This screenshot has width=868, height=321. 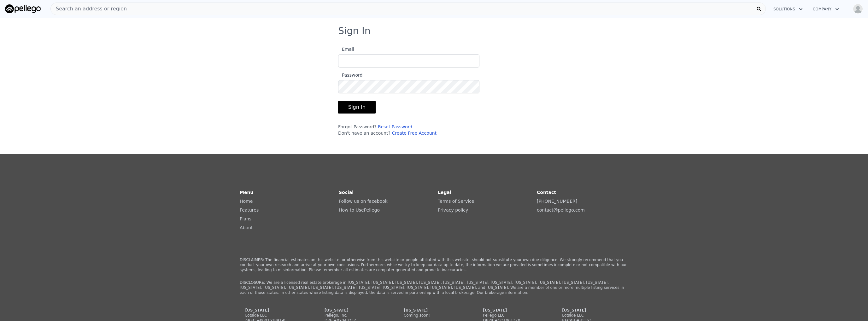 What do you see at coordinates (346, 49) in the screenshot?
I see `span: Email` at bounding box center [346, 49].